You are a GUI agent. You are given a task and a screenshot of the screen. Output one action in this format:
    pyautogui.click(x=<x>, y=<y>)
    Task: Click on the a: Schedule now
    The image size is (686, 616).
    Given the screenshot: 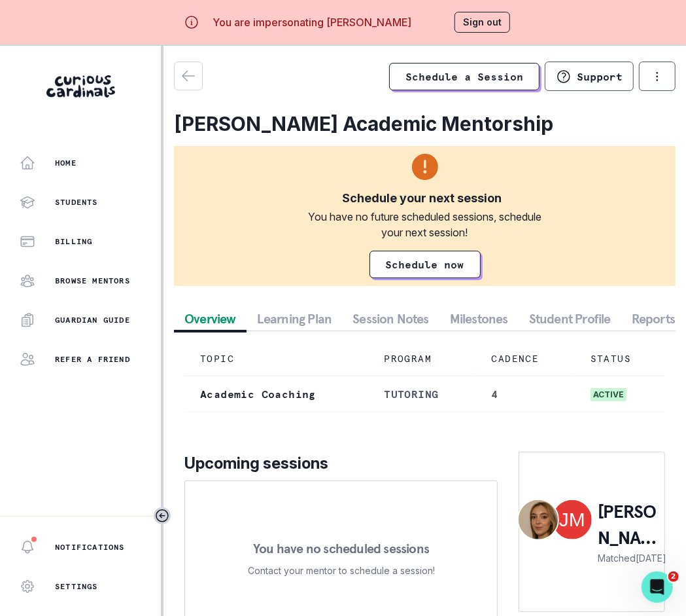 What is the action you would take?
    pyautogui.click(x=425, y=265)
    